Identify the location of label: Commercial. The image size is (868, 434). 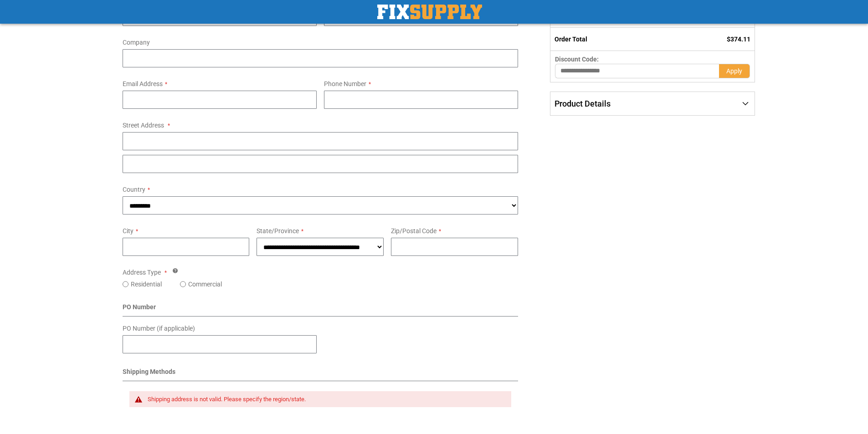
(205, 284).